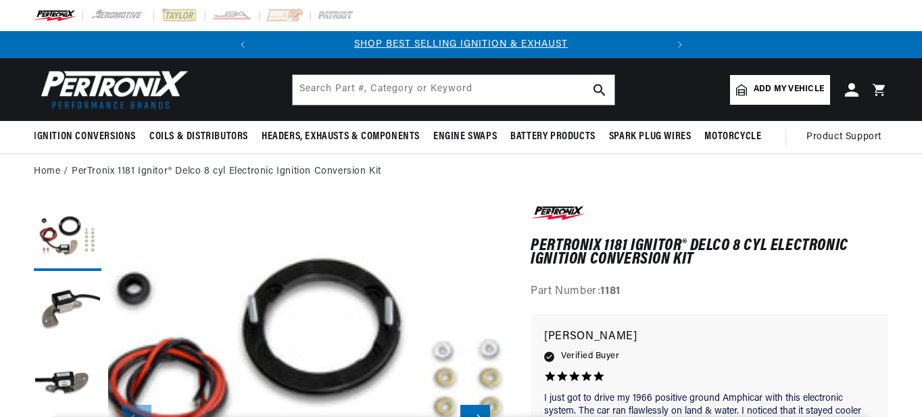 The height and width of the screenshot is (417, 922). Describe the element at coordinates (553, 137) in the screenshot. I see `span: Battery Products` at that location.